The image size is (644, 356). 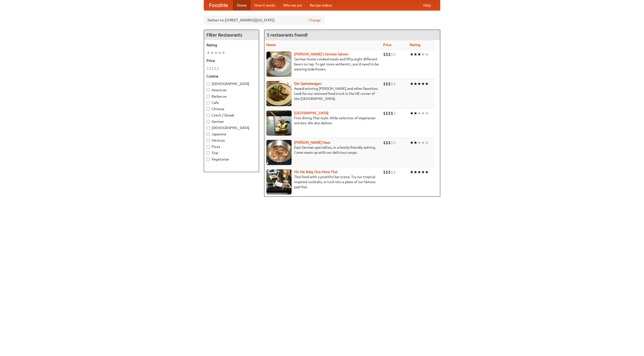 What do you see at coordinates (208, 90) in the screenshot?
I see `input: American` at bounding box center [208, 90].